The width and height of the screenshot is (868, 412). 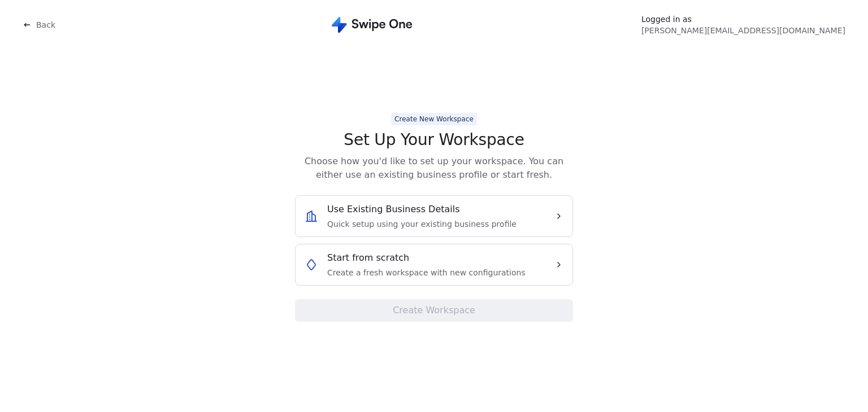 I want to click on div: Create New Workspace, so click(x=434, y=119).